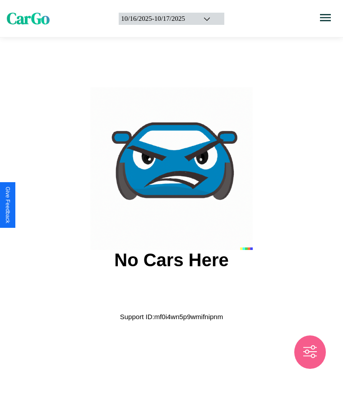 Image resolution: width=343 pixels, height=410 pixels. What do you see at coordinates (156, 19) in the screenshot?
I see `div: 10 / 16 / 2025 - 10 / 17 / 2025` at bounding box center [156, 19].